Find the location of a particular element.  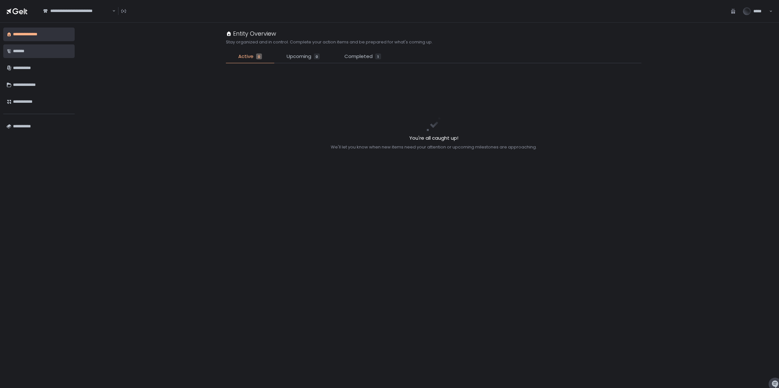

div: Search for option is located at coordinates (77, 11).